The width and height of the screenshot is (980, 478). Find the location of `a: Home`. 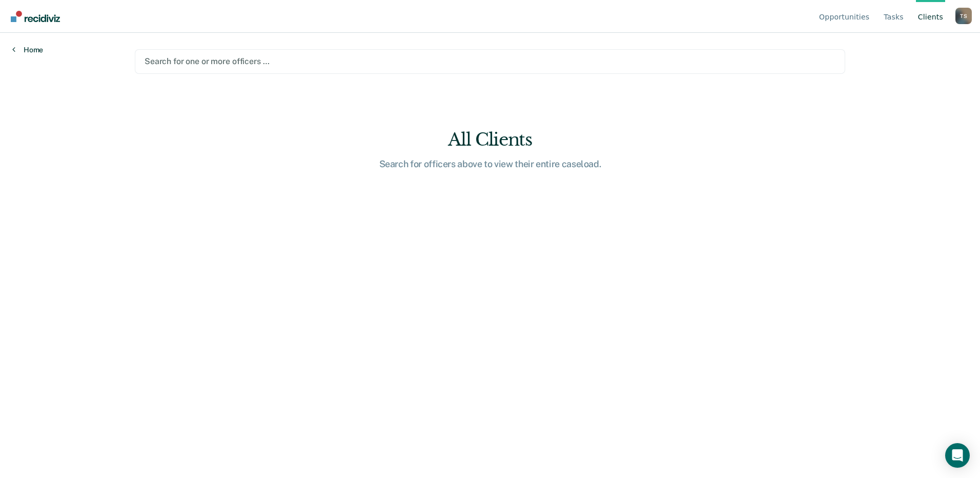

a: Home is located at coordinates (28, 50).